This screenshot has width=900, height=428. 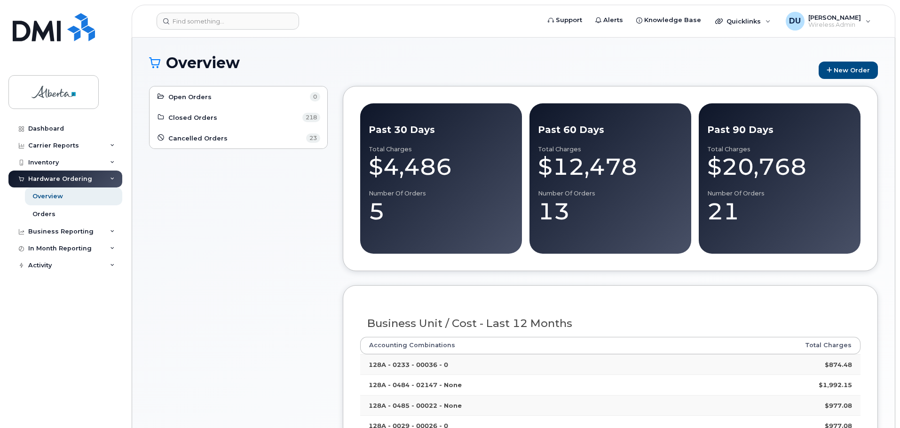 I want to click on a: Cancelled Orders 23, so click(x=238, y=138).